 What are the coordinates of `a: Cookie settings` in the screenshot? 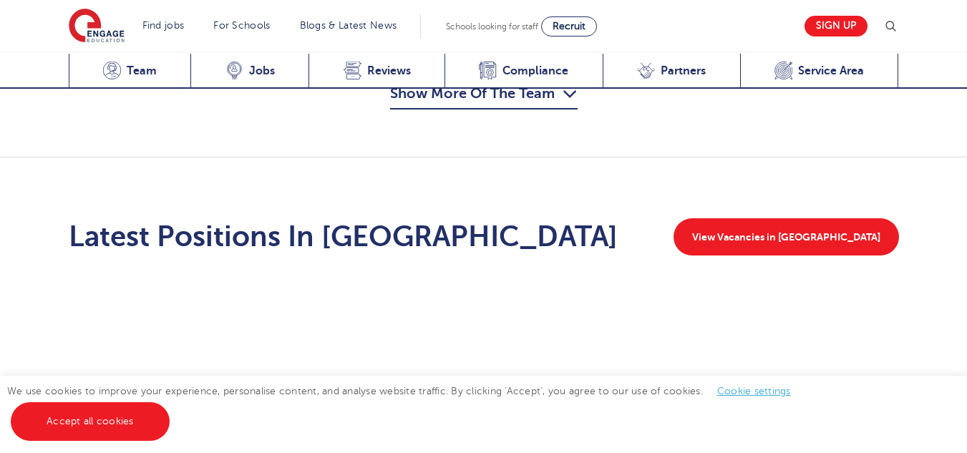 It's located at (754, 391).